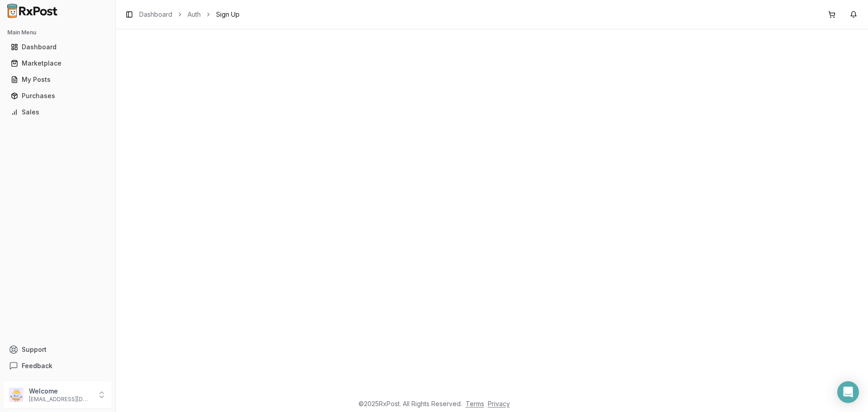 This screenshot has width=868, height=412. Describe the element at coordinates (57, 47) in the screenshot. I see `button: Dashboard` at that location.